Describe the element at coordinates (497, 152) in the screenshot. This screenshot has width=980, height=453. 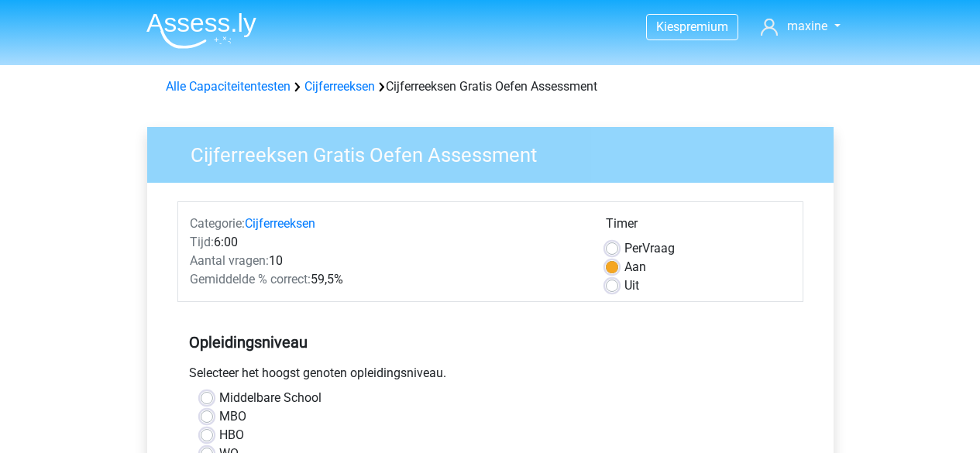
I see `h3: Cijferreeksen Gratis Oefen Assessment` at that location.